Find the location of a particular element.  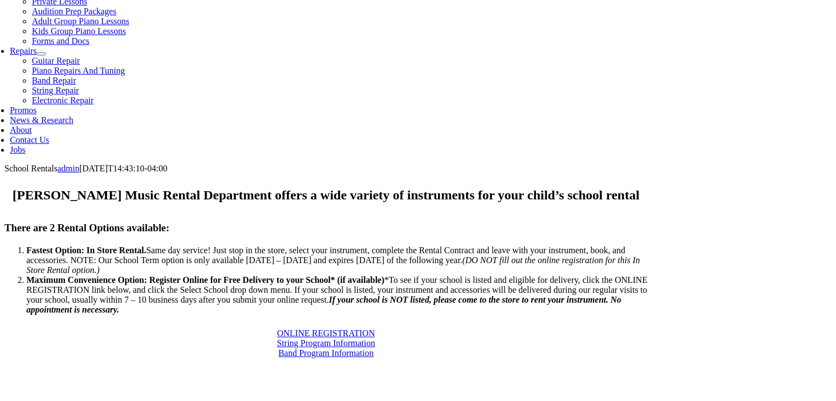

span: Adult Group Piano Lessons is located at coordinates (80, 21).